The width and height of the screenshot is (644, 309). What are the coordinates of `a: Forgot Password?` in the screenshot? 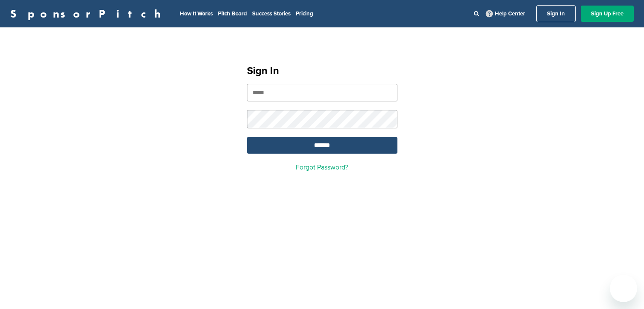 It's located at (322, 167).